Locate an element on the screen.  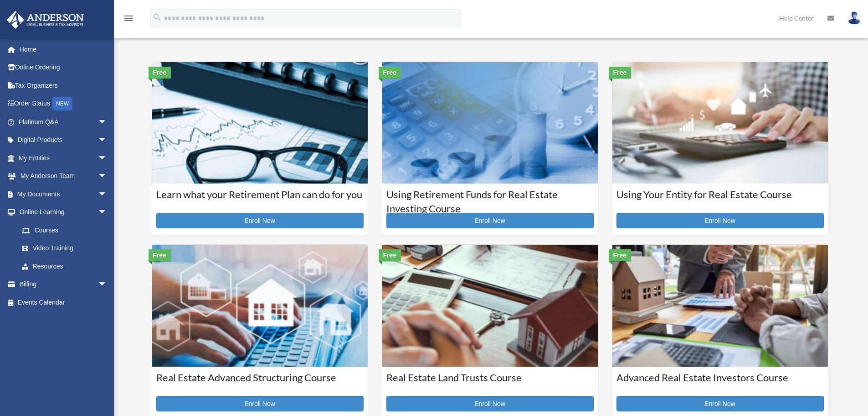
h3: Advanced Real Estate Investors Course is located at coordinates (720, 382).